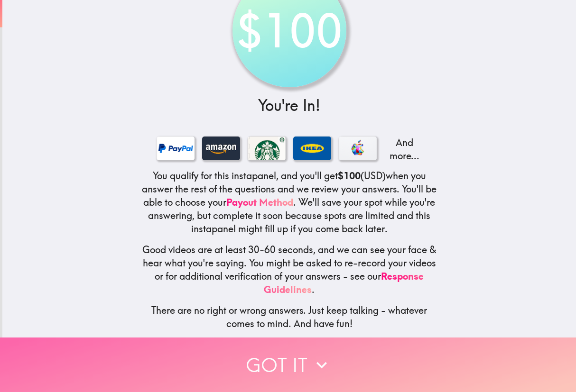 This screenshot has height=392, width=576. What do you see at coordinates (349, 175) in the screenshot?
I see `b: $100` at bounding box center [349, 175].